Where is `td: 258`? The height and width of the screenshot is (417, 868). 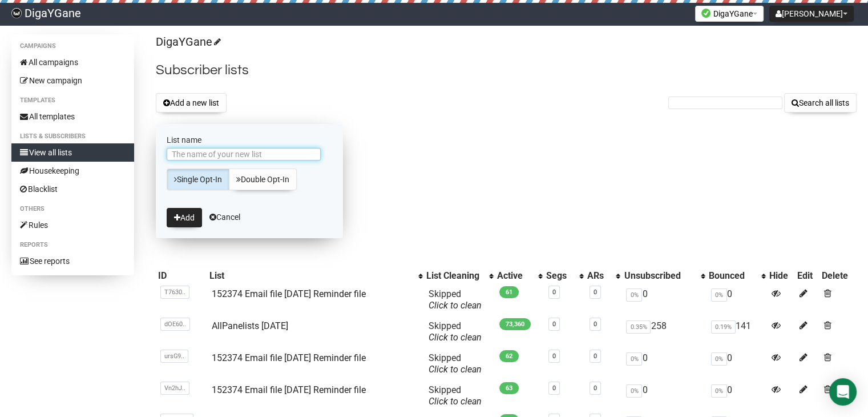 td: 258 is located at coordinates (664, 332).